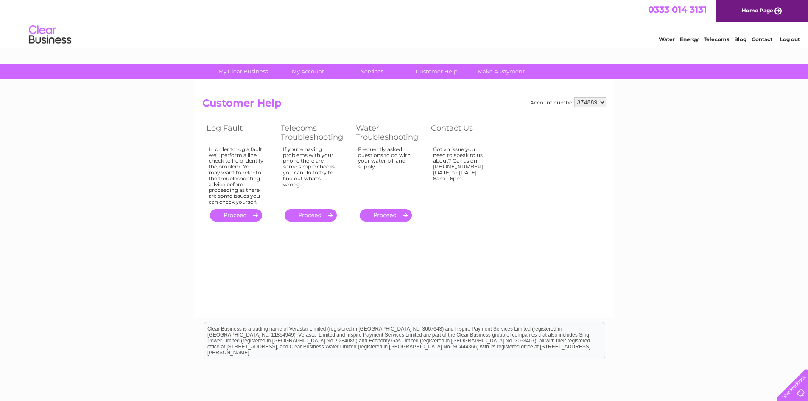 Image resolution: width=808 pixels, height=401 pixels. Describe the element at coordinates (501, 71) in the screenshot. I see `a: Make A Payment` at that location.